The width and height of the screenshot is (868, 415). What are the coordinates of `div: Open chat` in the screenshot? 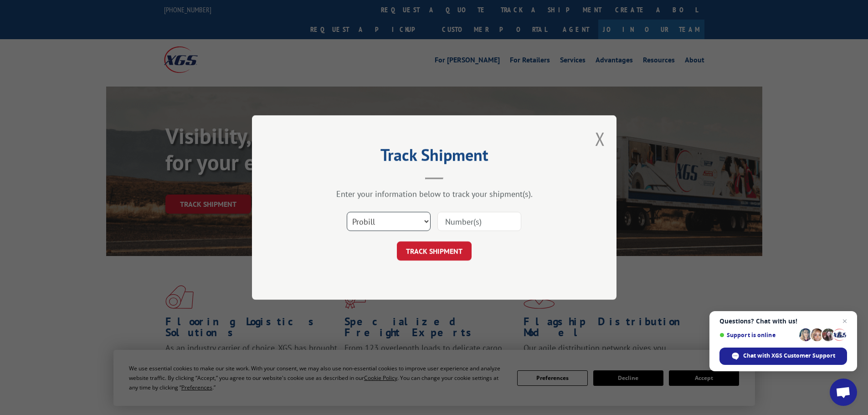 It's located at (843, 392).